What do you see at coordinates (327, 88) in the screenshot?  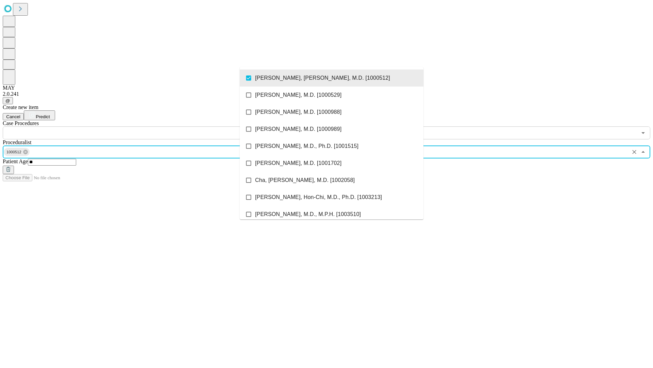 I see `div: MAY` at bounding box center [327, 88].